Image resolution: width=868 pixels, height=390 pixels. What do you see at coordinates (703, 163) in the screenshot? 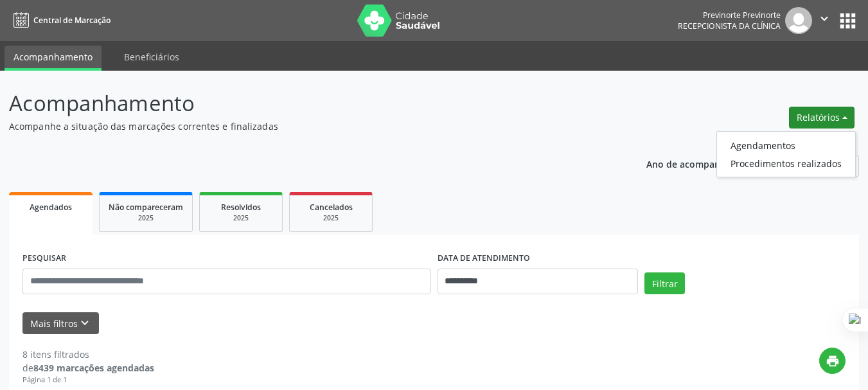
I see `p: Ano de acompanhamento` at bounding box center [703, 163].